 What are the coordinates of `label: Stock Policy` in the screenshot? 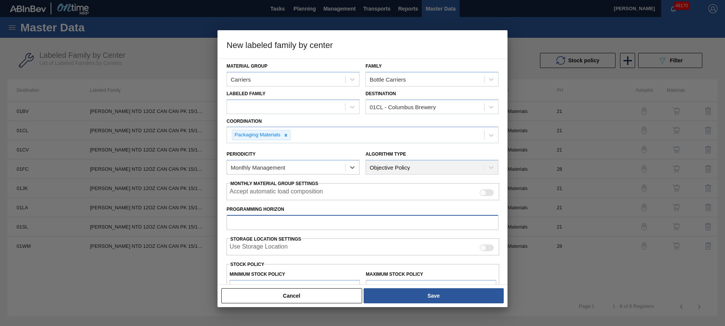 It's located at (247, 264).